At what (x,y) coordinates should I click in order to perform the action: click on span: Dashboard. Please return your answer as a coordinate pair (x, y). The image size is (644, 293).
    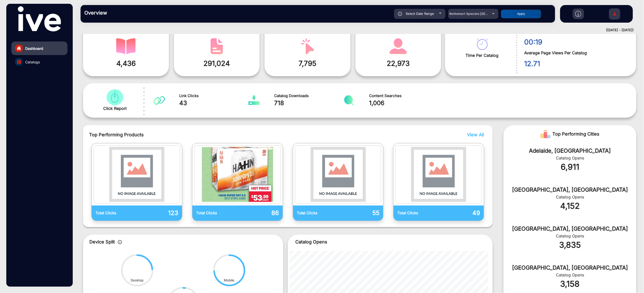
    Looking at the image, I should click on (34, 48).